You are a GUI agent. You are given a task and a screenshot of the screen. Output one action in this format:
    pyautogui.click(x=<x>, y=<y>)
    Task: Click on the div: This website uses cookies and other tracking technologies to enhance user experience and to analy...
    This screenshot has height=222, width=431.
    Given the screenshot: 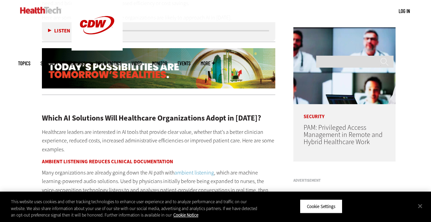 What is the action you would take?
    pyautogui.click(x=135, y=208)
    